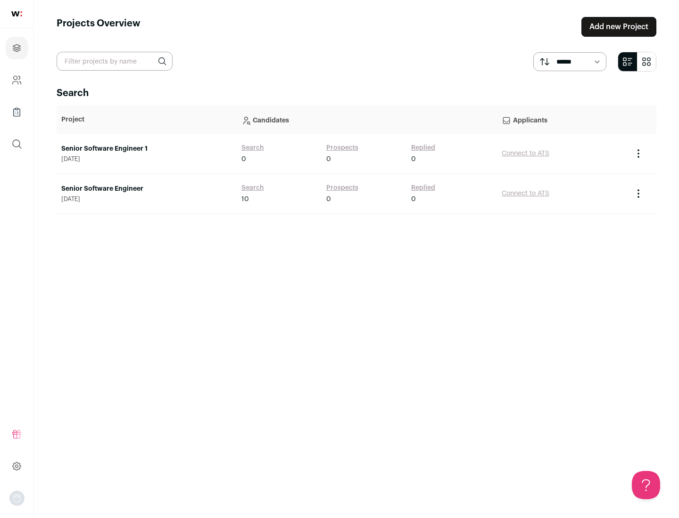 The width and height of the screenshot is (679, 518). What do you see at coordinates (16, 112) in the screenshot?
I see `a: Company Lists` at bounding box center [16, 112].